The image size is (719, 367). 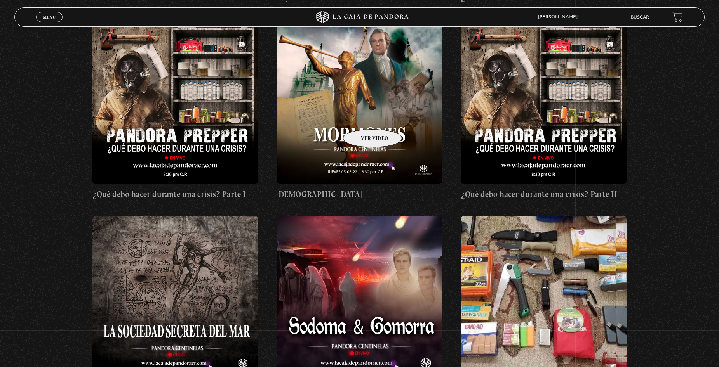 What do you see at coordinates (677, 17) in the screenshot?
I see `a: View your shopping cart` at bounding box center [677, 17].